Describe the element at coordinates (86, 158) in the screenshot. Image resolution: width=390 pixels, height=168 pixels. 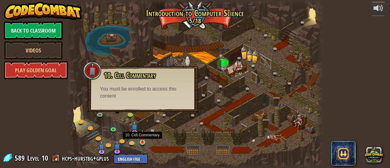
I see `a: hcps-hurstbg+gplus` at that location.